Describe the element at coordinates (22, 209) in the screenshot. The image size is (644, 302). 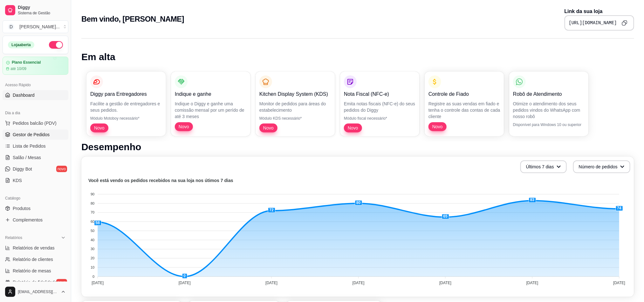
I see `span: Produtos` at that location.